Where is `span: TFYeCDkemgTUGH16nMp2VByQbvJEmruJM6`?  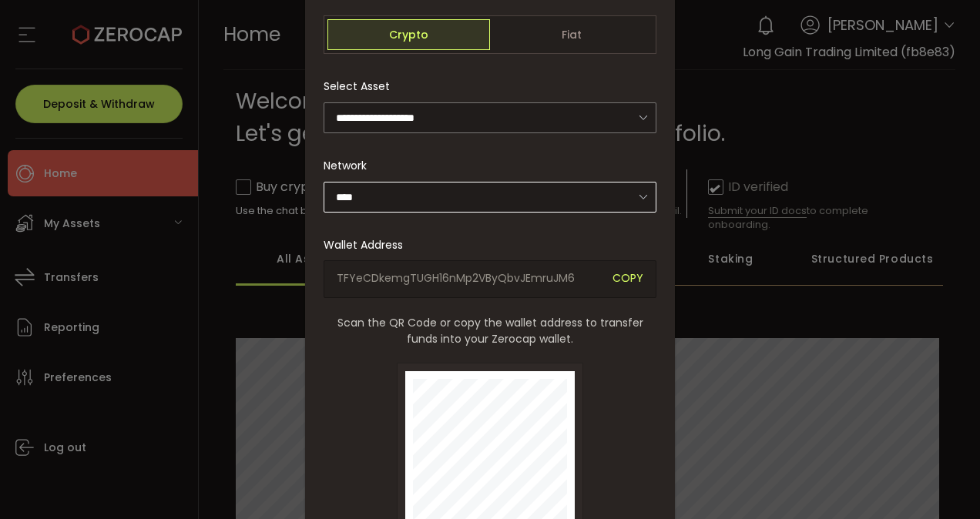
span: TFYeCDkemgTUGH16nMp2VByQbvJEmruJM6 is located at coordinates (468, 279).